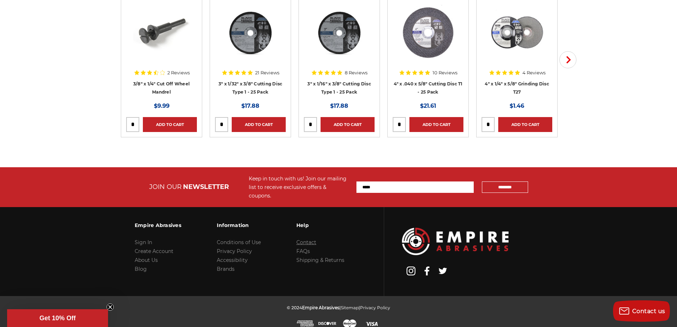  I want to click on span: 10 Reviews, so click(445, 72).